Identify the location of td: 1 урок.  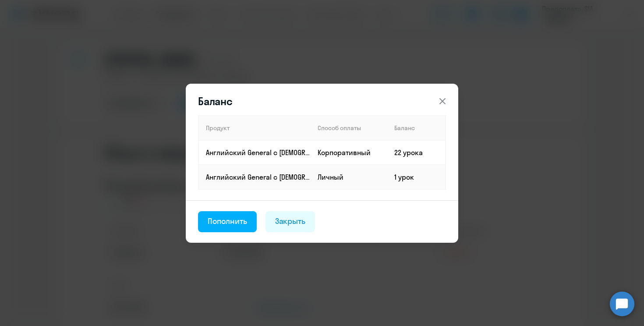
(416, 177).